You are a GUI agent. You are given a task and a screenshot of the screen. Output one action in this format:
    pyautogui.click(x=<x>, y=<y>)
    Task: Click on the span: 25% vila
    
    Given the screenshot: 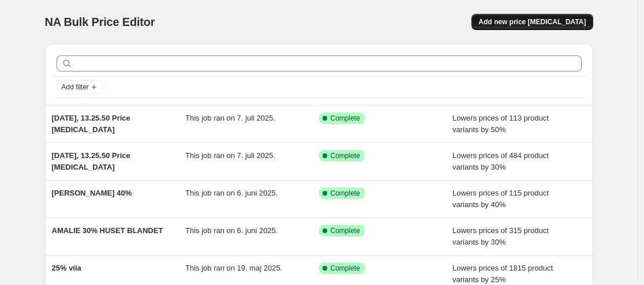 What is the action you would take?
    pyautogui.click(x=66, y=268)
    